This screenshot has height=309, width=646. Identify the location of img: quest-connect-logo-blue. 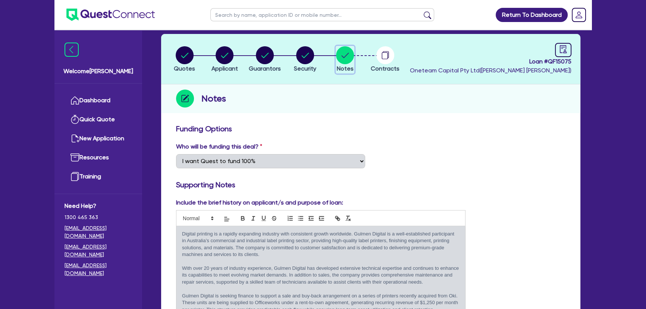
(110, 15).